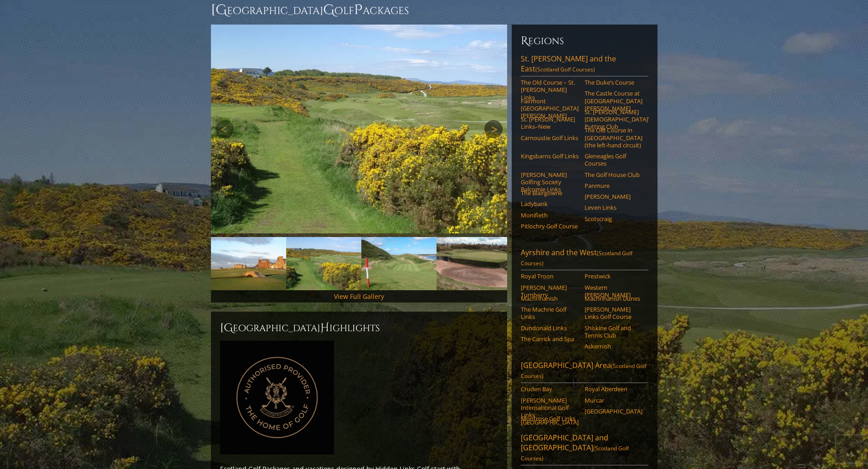 This screenshot has width=868, height=469. I want to click on a: Pitlochry Golf Course, so click(549, 226).